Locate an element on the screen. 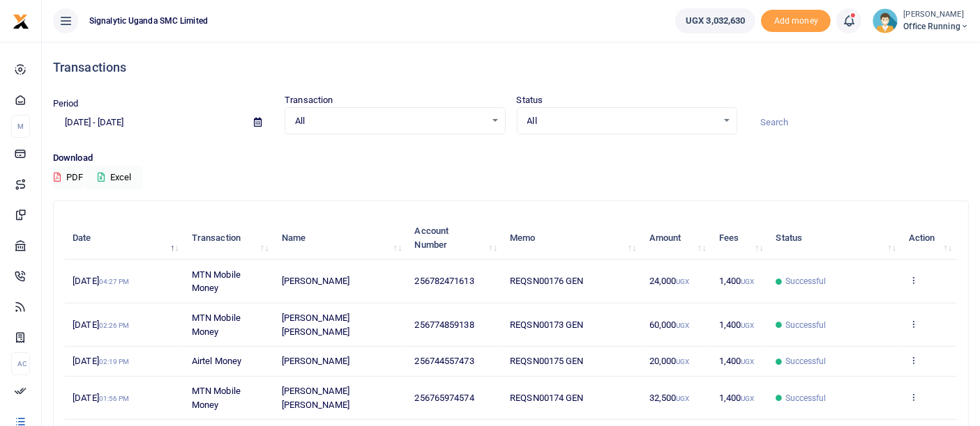 Image resolution: width=980 pixels, height=426 pixels. li: Ac is located at coordinates (20, 364).